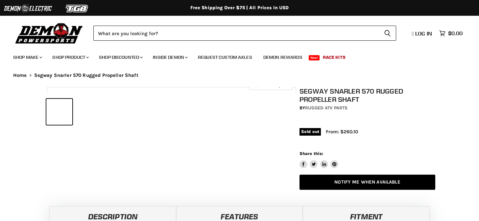 Image resolution: width=479 pixels, height=221 pixels. I want to click on span: Log in, so click(424, 34).